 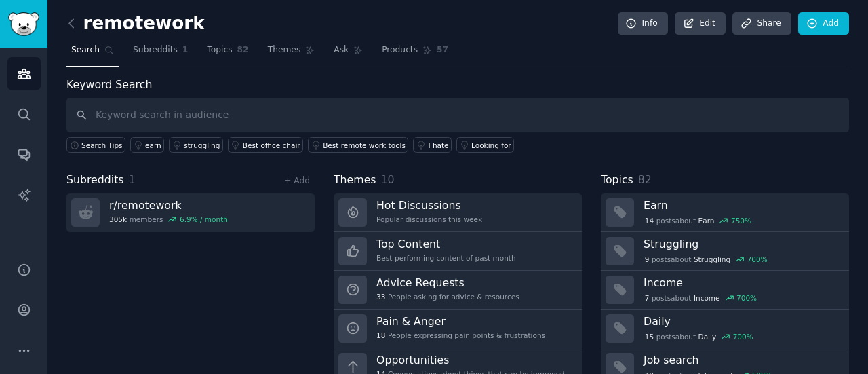 I want to click on div: I hate, so click(x=439, y=145).